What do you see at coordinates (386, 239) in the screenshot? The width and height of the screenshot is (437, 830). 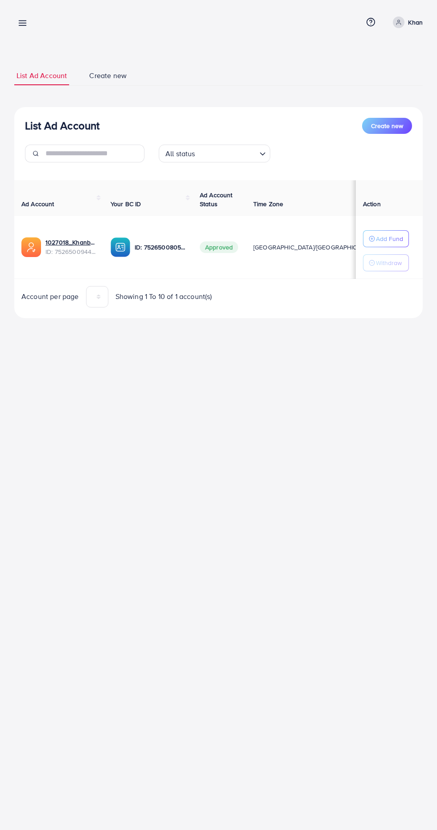 I see `button: Add Fund` at bounding box center [386, 239].